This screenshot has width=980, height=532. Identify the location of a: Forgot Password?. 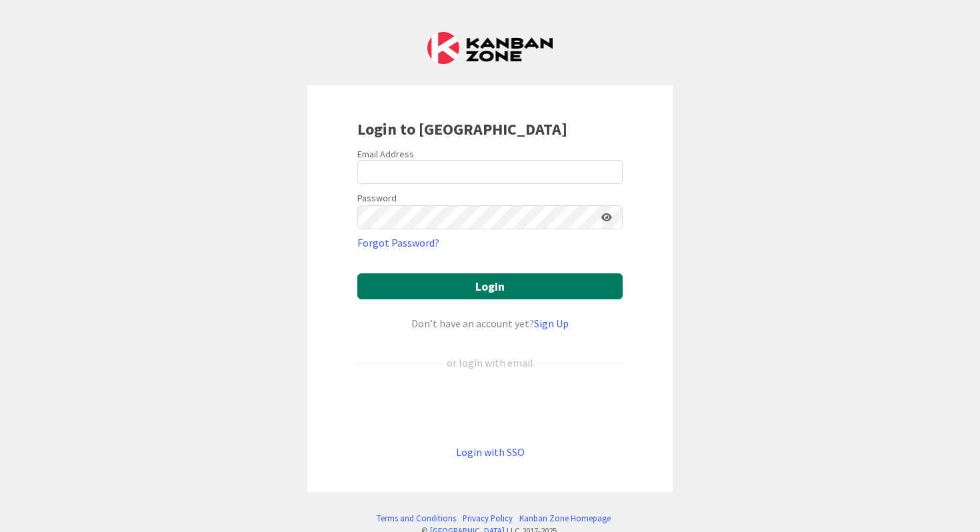
(398, 243).